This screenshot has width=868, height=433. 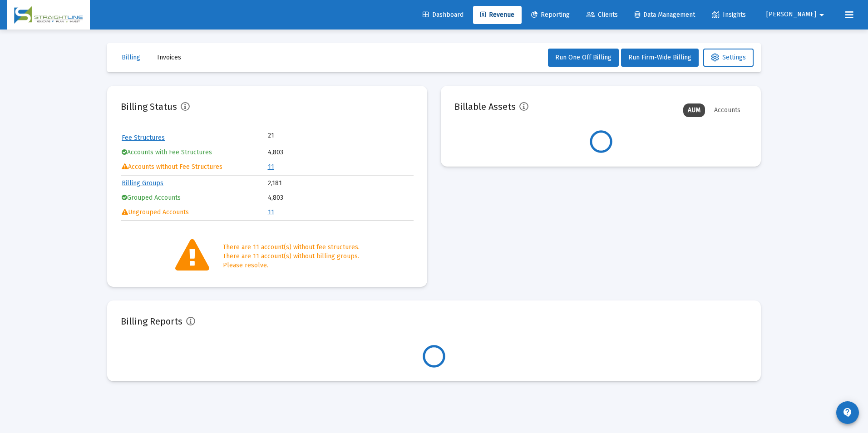 I want to click on td: Grouped Accounts, so click(x=194, y=198).